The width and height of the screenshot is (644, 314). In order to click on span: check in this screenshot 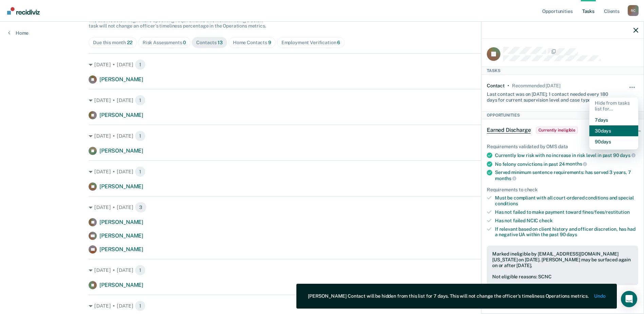, I will do `click(546, 221)`.